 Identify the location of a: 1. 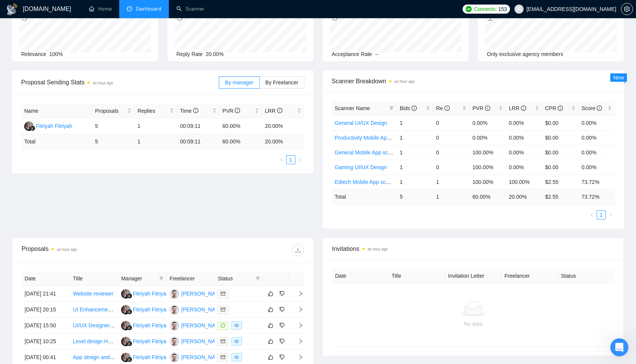
(601, 215).